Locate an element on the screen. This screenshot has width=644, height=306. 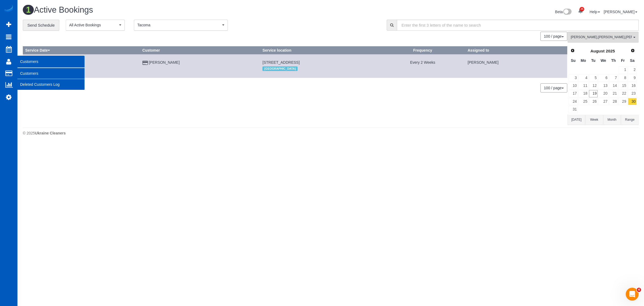
a: 23 is located at coordinates (632, 93).